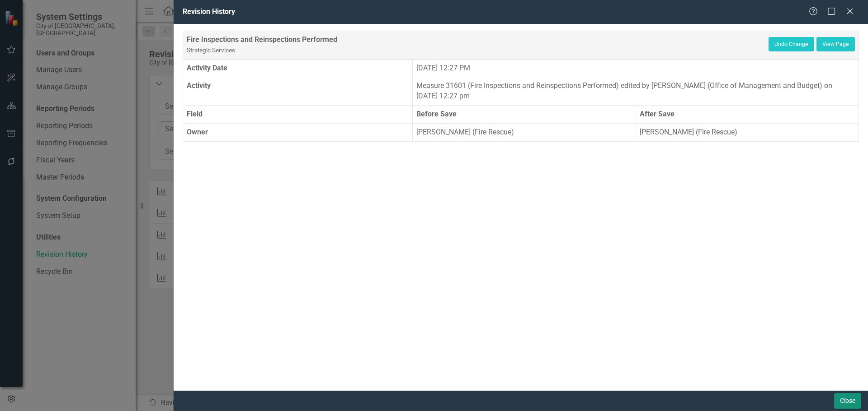 The width and height of the screenshot is (868, 411). I want to click on button: Undo Change, so click(791, 44).